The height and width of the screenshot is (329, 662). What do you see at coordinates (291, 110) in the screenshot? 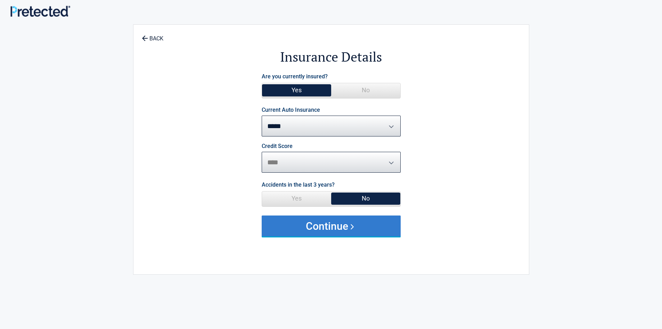
I see `label: Current Auto Insurance` at bounding box center [291, 110].